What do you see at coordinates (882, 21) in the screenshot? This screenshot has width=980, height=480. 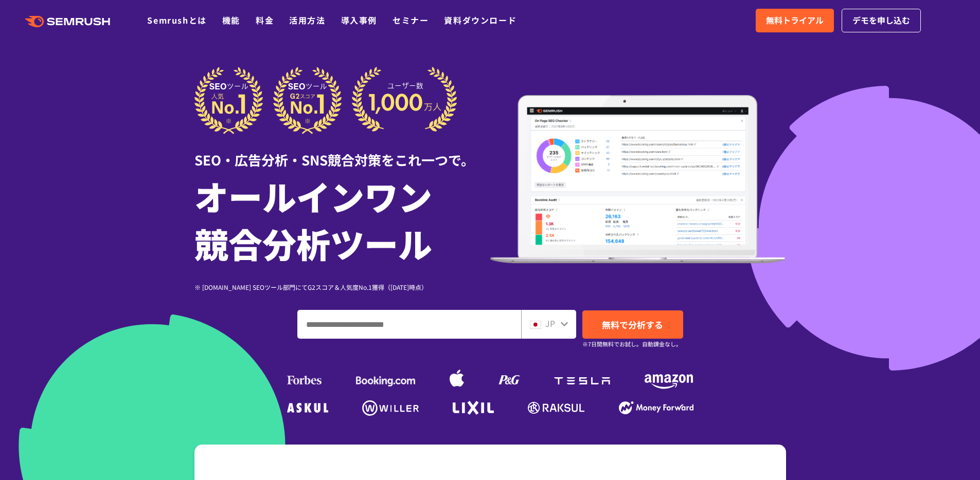 I see `span: デモを申し込む` at bounding box center [882, 21].